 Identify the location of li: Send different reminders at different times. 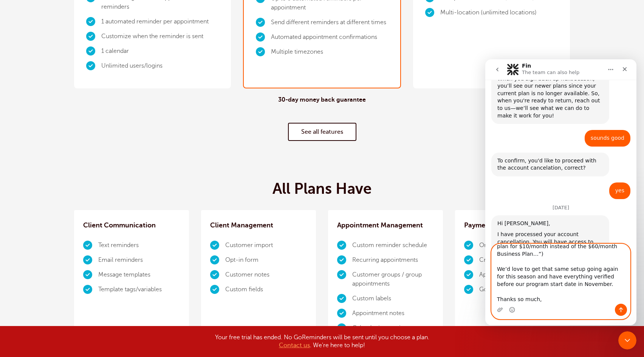
(329, 22).